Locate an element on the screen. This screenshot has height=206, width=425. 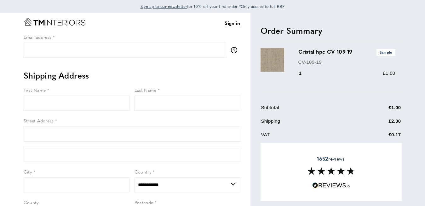
span: Street Address is located at coordinates (39, 120).